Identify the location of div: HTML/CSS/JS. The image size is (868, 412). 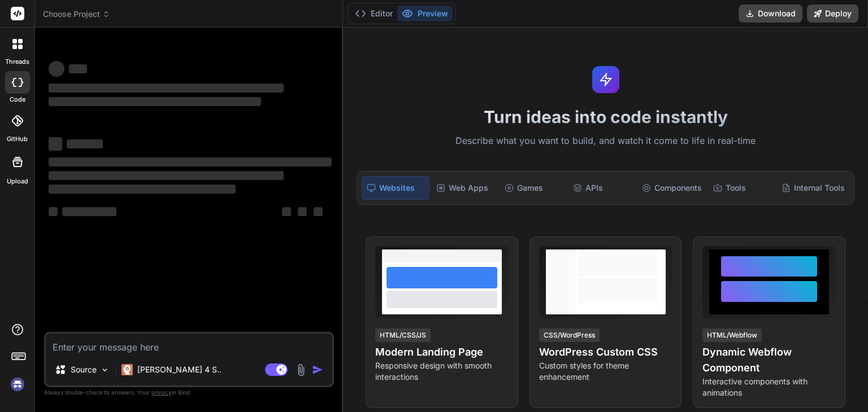
(403, 335).